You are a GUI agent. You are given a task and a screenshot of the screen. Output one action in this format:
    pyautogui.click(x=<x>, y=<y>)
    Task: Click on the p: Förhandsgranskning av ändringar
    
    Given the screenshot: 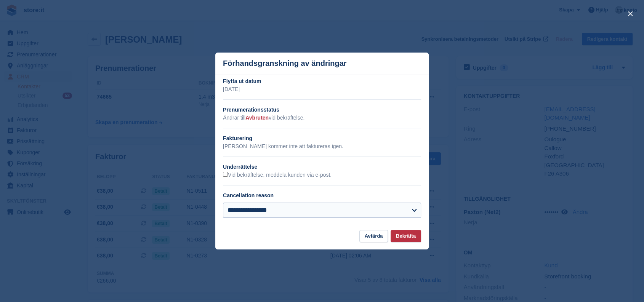 What is the action you would take?
    pyautogui.click(x=285, y=63)
    